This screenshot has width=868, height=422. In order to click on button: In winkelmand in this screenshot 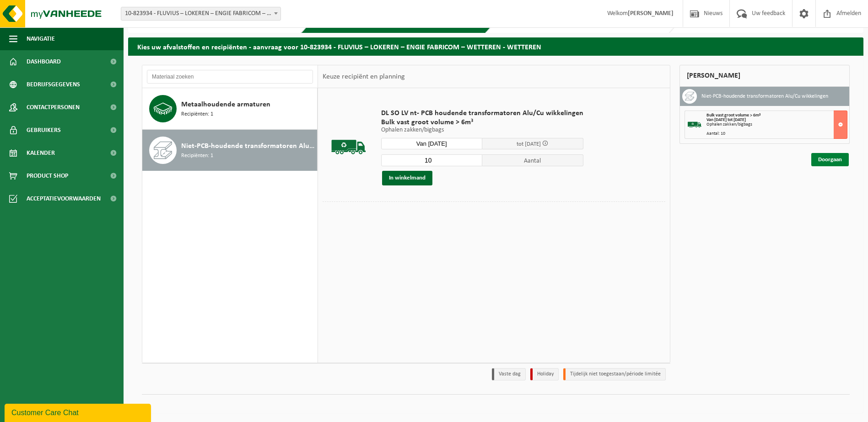, I will do `click(407, 178)`.